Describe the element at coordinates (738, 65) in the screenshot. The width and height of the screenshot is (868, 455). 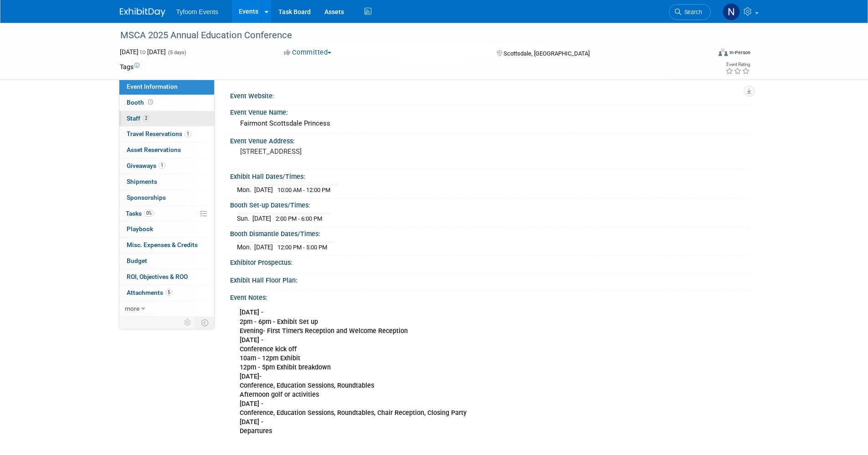
I see `div: Event Rating` at that location.